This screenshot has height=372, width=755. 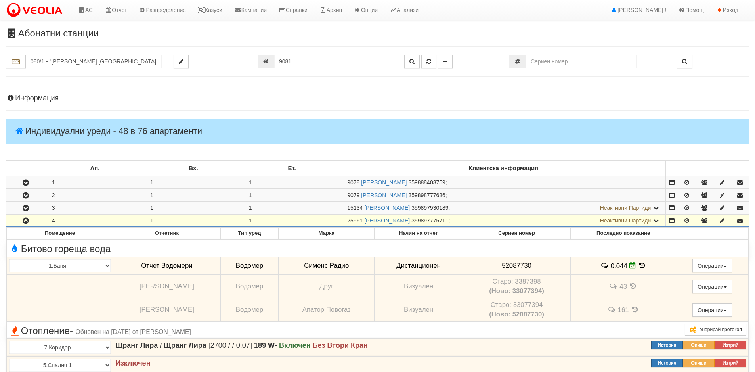 What do you see at coordinates (95, 168) in the screenshot?
I see `b: Ап.` at bounding box center [95, 168].